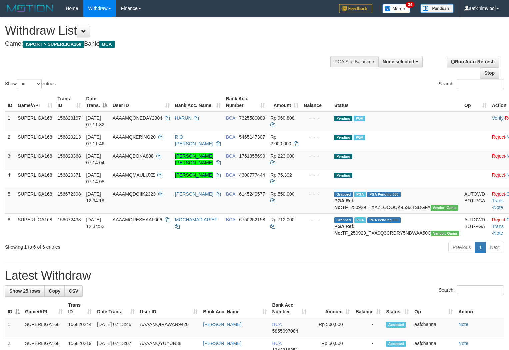 Image resolution: width=509 pixels, height=350 pixels. I want to click on h1: Latest Withdraw, so click(255, 276).